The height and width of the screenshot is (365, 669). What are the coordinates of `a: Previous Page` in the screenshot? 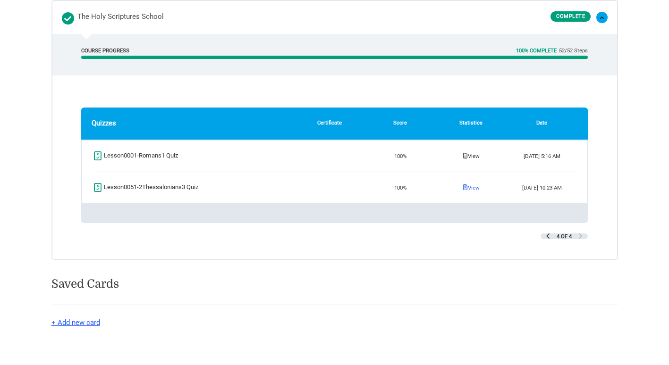 It's located at (548, 236).